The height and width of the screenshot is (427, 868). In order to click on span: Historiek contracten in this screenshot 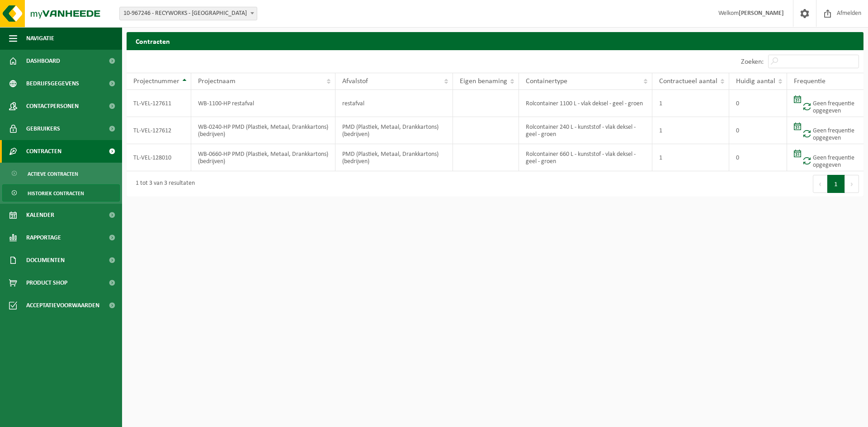, I will do `click(55, 193)`.